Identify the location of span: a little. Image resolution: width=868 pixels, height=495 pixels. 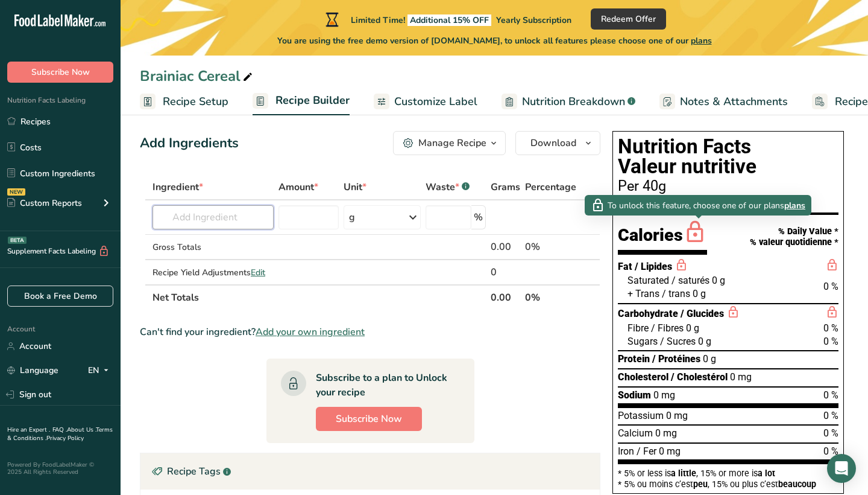
(684, 473).